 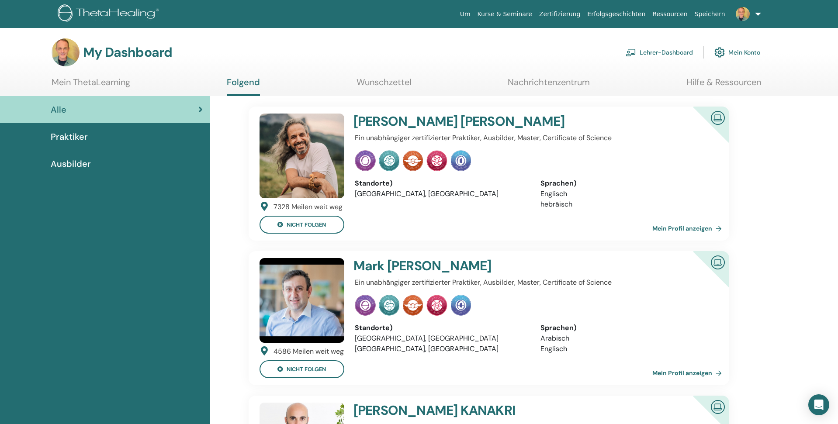 I want to click on a: Ressourcen, so click(x=670, y=14).